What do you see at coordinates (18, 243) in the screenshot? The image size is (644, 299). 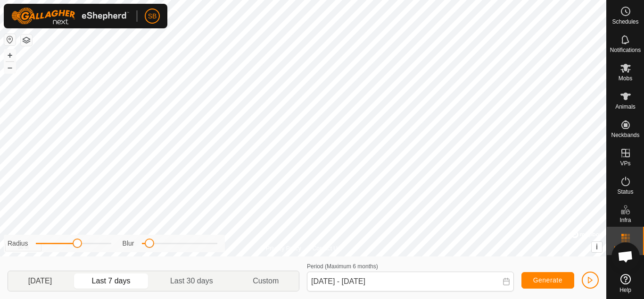 I see `label: Radius` at bounding box center [18, 243].